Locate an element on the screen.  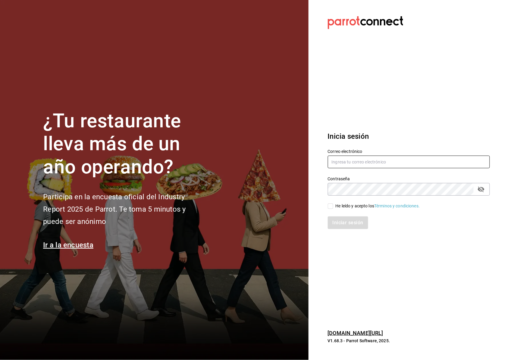
h2: Participa en la encuesta oficial del Industry Report 2025 de Parrot. Te toma 5 minutos y puede se... is located at coordinates (124, 209).